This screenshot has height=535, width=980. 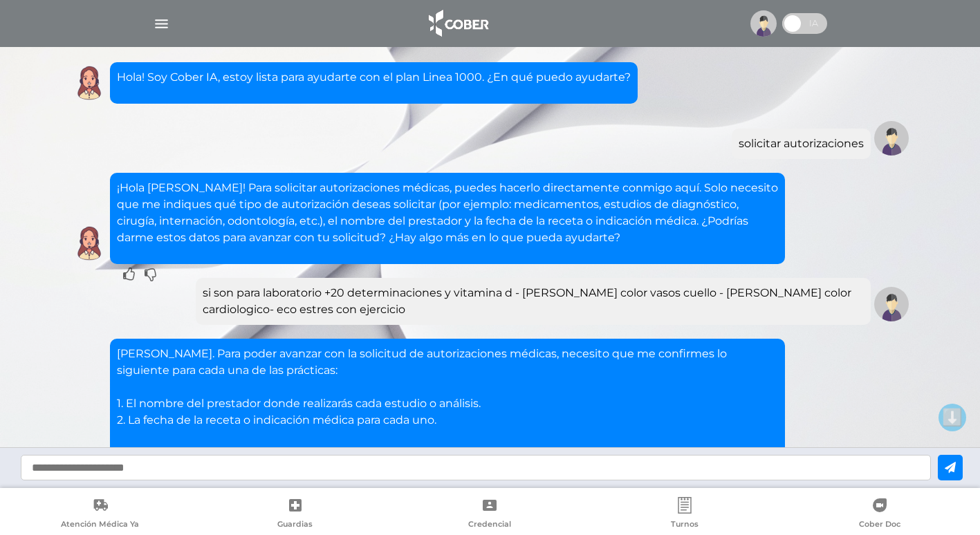 I want to click on a: Guardias, so click(x=295, y=515).